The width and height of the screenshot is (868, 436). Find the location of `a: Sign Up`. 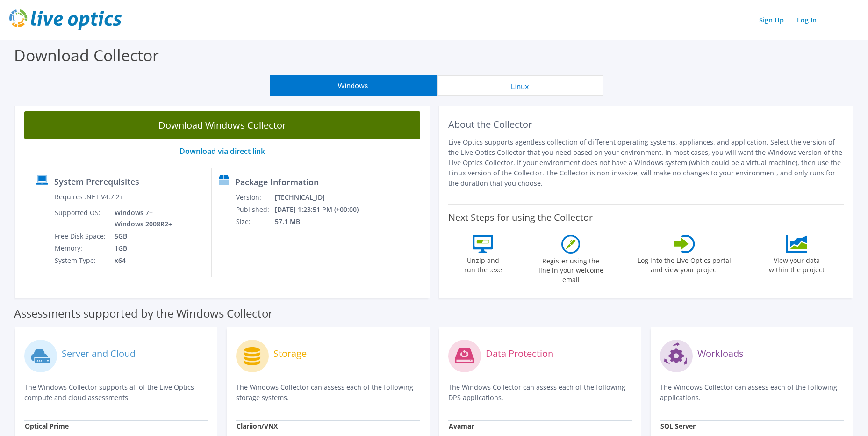

a: Sign Up is located at coordinates (772, 19).